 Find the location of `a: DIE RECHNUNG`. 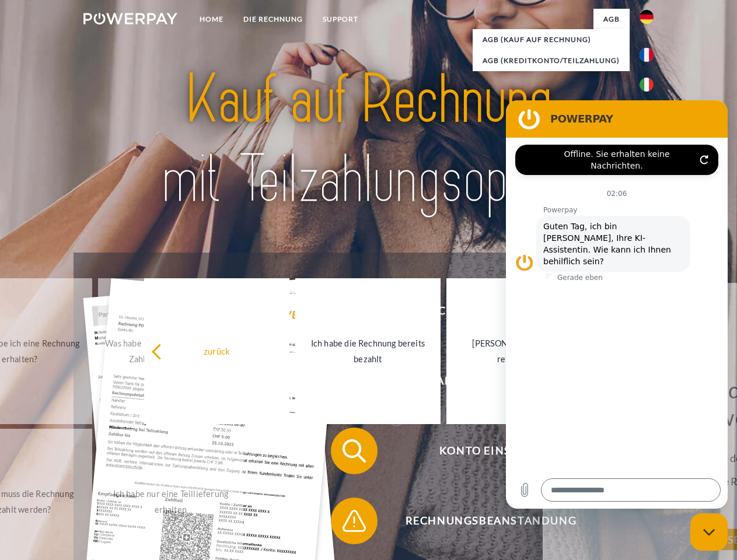

a: DIE RECHNUNG is located at coordinates (273, 19).